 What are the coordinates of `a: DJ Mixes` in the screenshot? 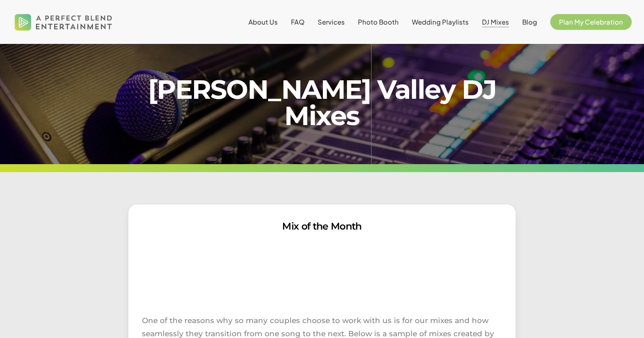 It's located at (496, 22).